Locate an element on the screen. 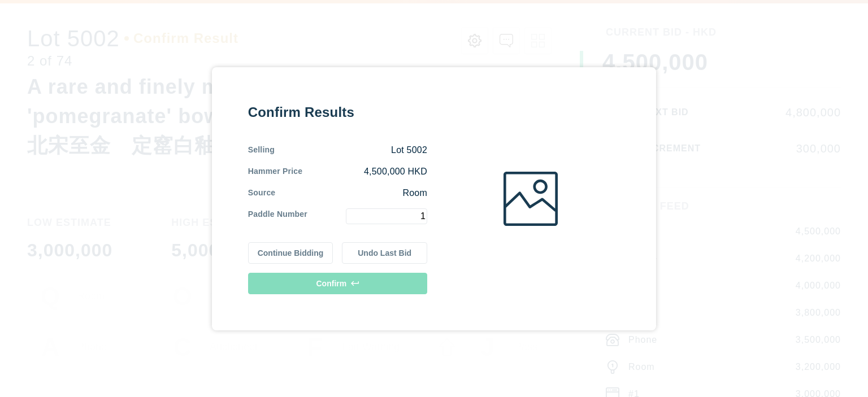 Image resolution: width=868 pixels, height=397 pixels. button: Undo Last Bid is located at coordinates (384, 253).